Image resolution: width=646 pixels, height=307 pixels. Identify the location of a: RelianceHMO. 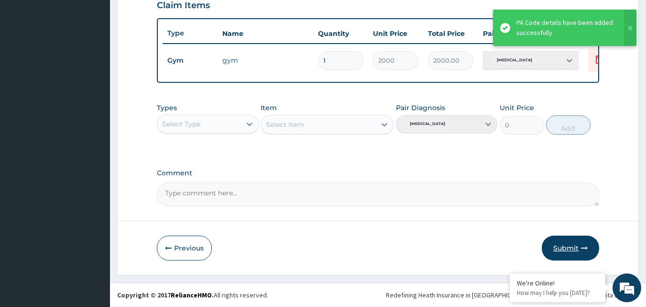
(191, 295).